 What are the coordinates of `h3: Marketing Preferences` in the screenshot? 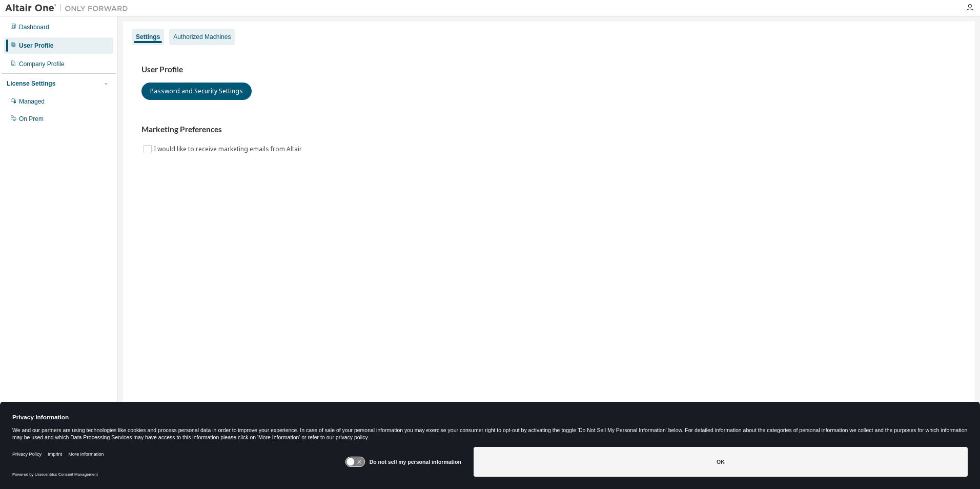 It's located at (549, 130).